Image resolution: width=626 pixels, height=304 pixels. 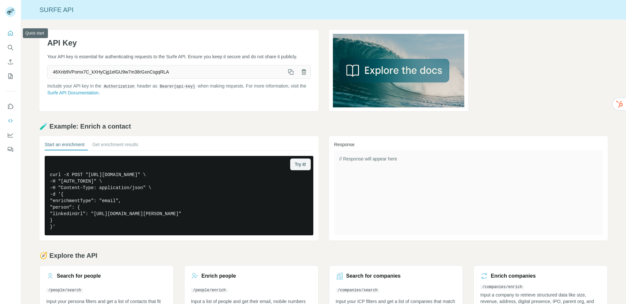 What do you see at coordinates (323, 10) in the screenshot?
I see `div: Surfe API` at bounding box center [323, 10].